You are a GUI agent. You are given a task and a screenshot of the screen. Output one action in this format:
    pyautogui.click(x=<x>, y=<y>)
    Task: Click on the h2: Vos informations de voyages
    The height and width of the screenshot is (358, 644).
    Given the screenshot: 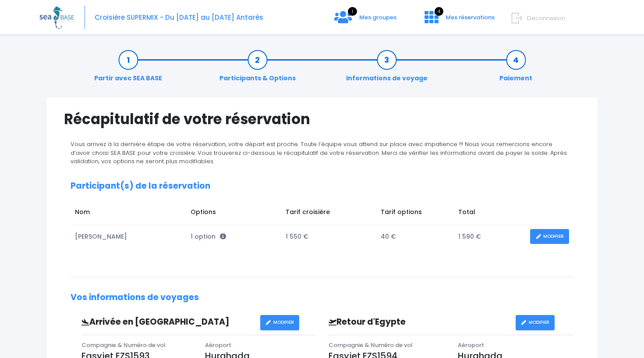 What is the action you would take?
    pyautogui.click(x=322, y=297)
    